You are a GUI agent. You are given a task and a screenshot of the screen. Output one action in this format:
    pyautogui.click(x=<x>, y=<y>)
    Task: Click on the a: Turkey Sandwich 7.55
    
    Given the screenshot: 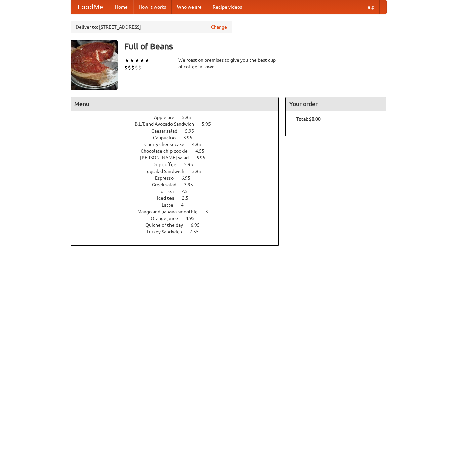 What is the action you would take?
    pyautogui.click(x=179, y=232)
    